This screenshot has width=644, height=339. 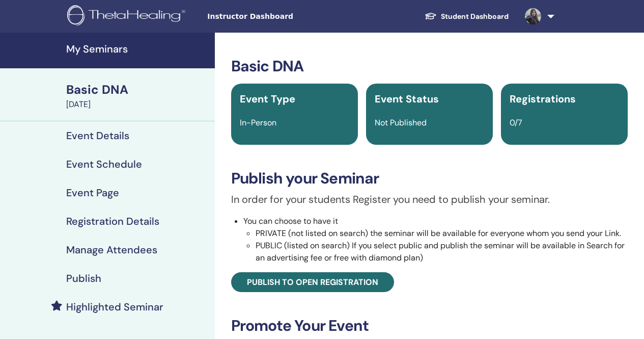 I want to click on span: Registrations, so click(x=543, y=99).